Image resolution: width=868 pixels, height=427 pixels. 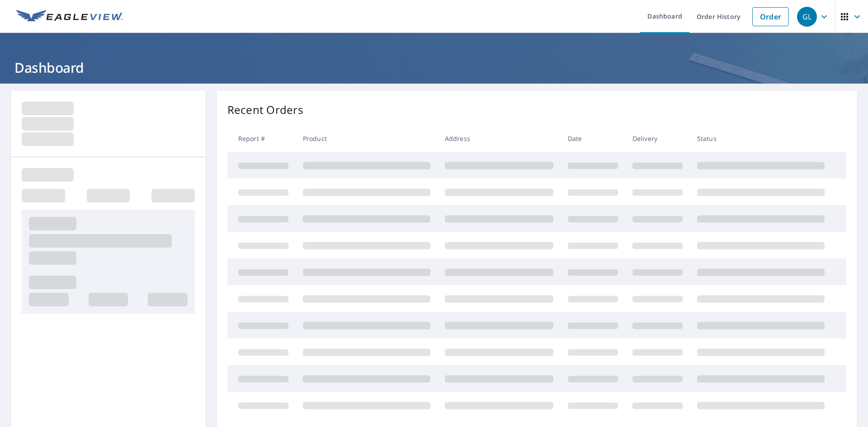 What do you see at coordinates (70, 17) in the screenshot?
I see `img: EV Logo` at bounding box center [70, 17].